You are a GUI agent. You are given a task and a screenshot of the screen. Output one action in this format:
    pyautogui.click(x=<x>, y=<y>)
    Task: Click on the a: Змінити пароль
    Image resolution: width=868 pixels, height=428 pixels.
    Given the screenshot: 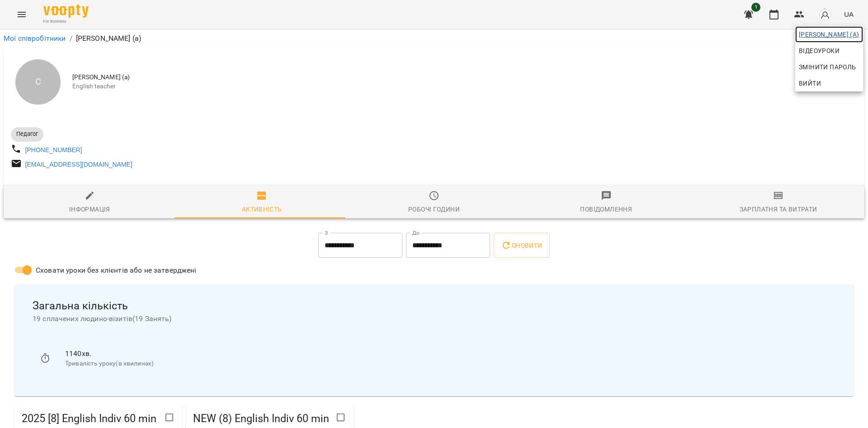 What is the action you would take?
    pyautogui.click(x=829, y=67)
    